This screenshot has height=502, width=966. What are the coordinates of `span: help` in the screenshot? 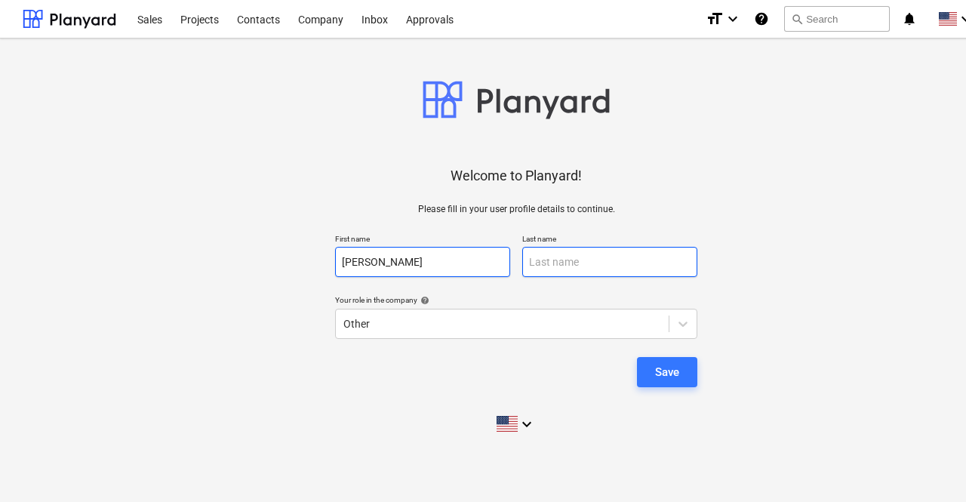 It's located at (423, 300).